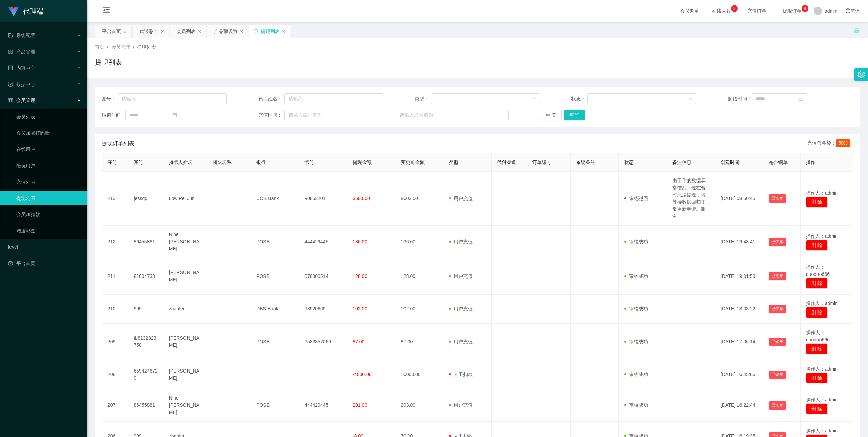  What do you see at coordinates (730, 162) in the screenshot?
I see `span: 创建时间` at bounding box center [730, 162].